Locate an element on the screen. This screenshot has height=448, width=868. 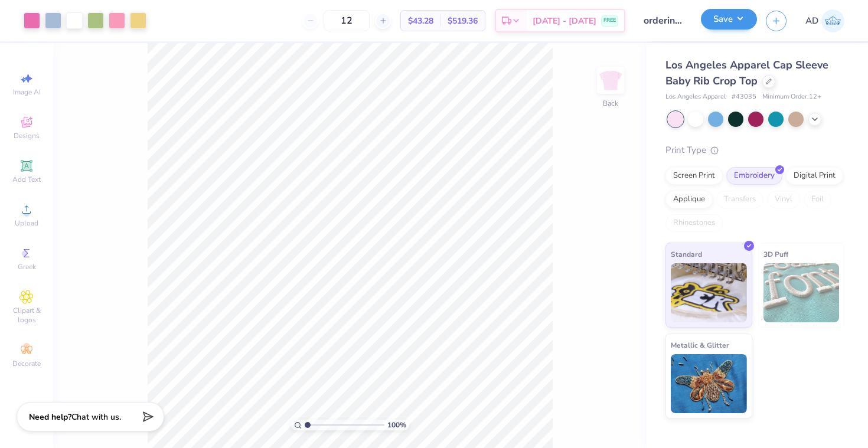
span: 100 % is located at coordinates (397, 425).